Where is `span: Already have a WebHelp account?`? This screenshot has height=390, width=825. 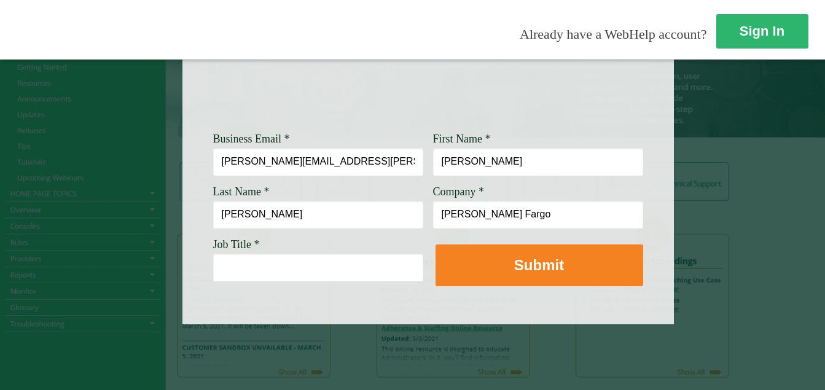
span: Already have a WebHelp account? is located at coordinates (613, 34).